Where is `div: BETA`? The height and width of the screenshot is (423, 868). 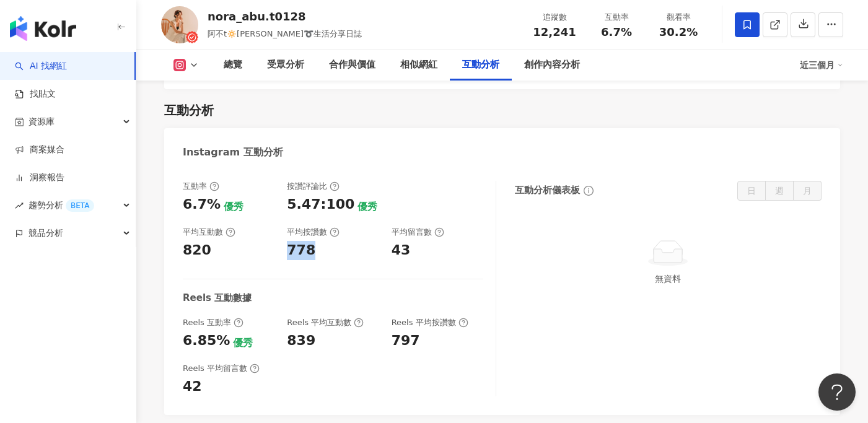
div: BETA is located at coordinates (80, 205).